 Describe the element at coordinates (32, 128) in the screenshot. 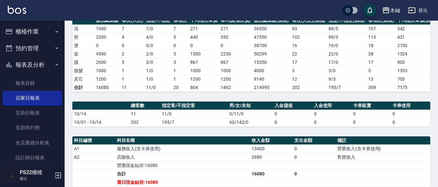

I see `a: 互助排行榜` at that location.